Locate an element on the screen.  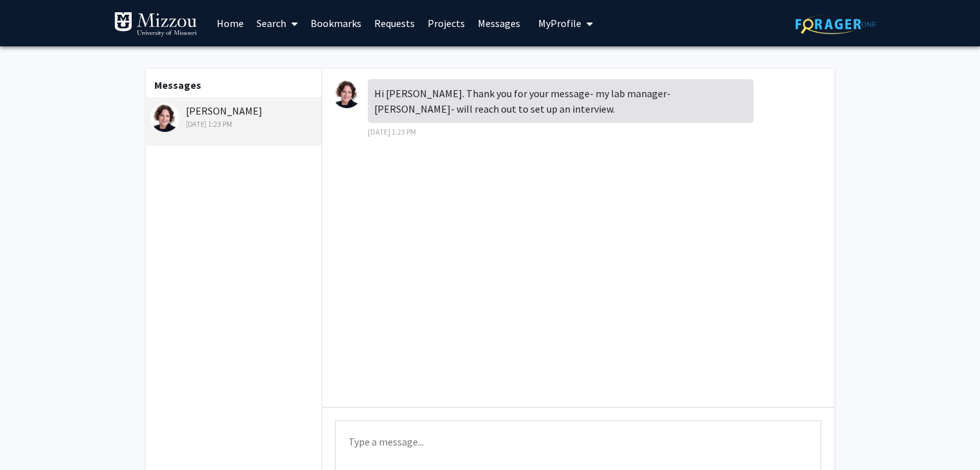
a: Bookmarks is located at coordinates (336, 23).